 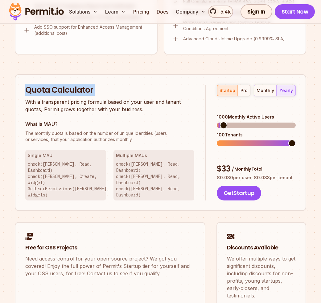 What do you see at coordinates (110, 106) in the screenshot?
I see `p: With a transparent pricing formula based on your user and tenant quotas, Permit grows together wi...` at bounding box center [110, 106].